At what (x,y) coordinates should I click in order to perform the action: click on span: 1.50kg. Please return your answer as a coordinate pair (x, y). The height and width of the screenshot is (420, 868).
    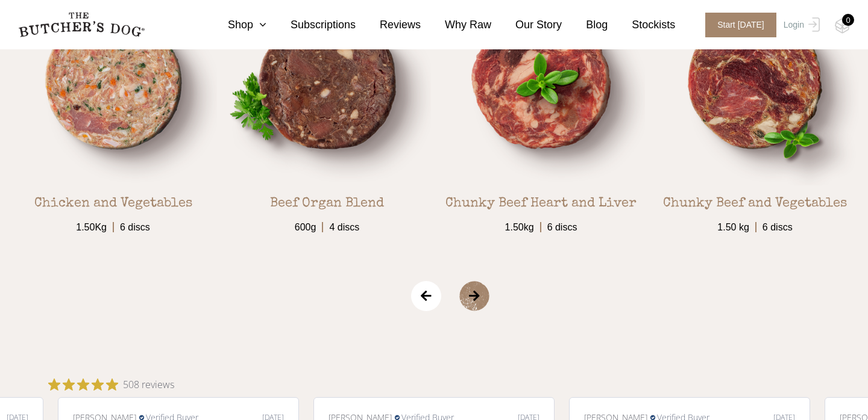
    Looking at the image, I should click on (520, 224).